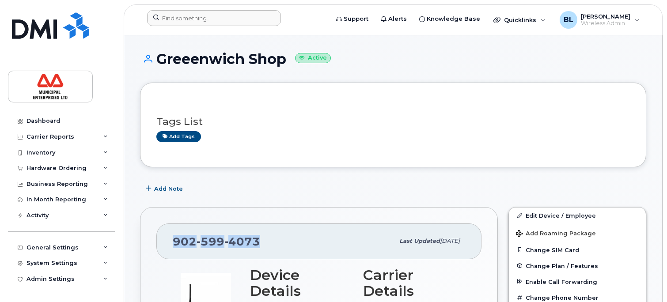  I want to click on h1: Greeenwich Shop, so click(393, 59).